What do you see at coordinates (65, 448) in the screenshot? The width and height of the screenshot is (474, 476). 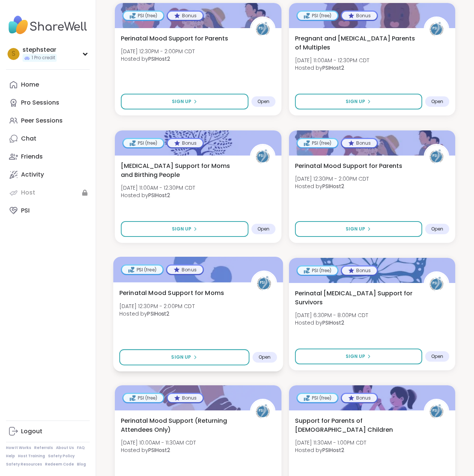 I see `a: About Us` at bounding box center [65, 448].